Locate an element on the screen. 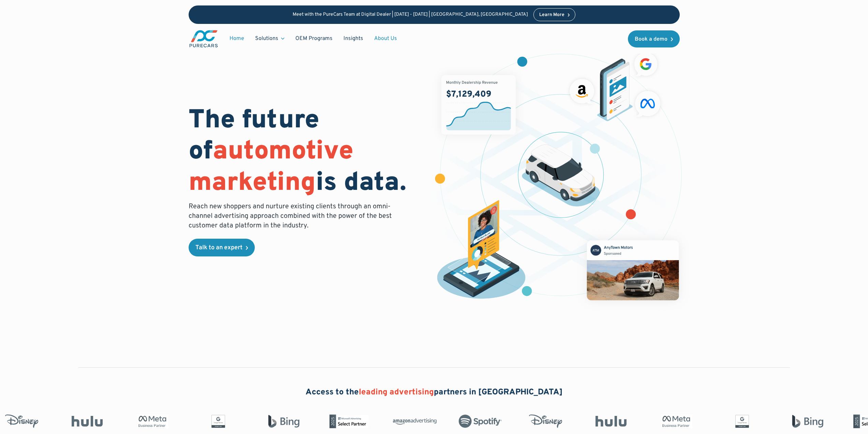 The width and height of the screenshot is (868, 434). a: Book a demo is located at coordinates (654, 39).